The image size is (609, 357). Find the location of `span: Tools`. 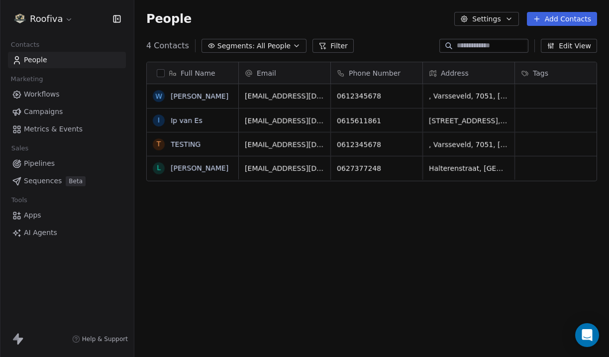

span: Tools is located at coordinates (19, 200).